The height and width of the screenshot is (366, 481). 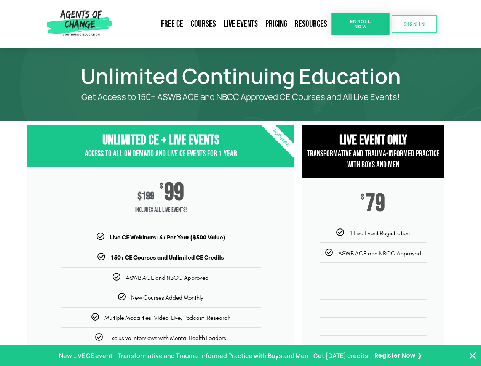 What do you see at coordinates (203, 24) in the screenshot?
I see `a: Courses` at bounding box center [203, 24].